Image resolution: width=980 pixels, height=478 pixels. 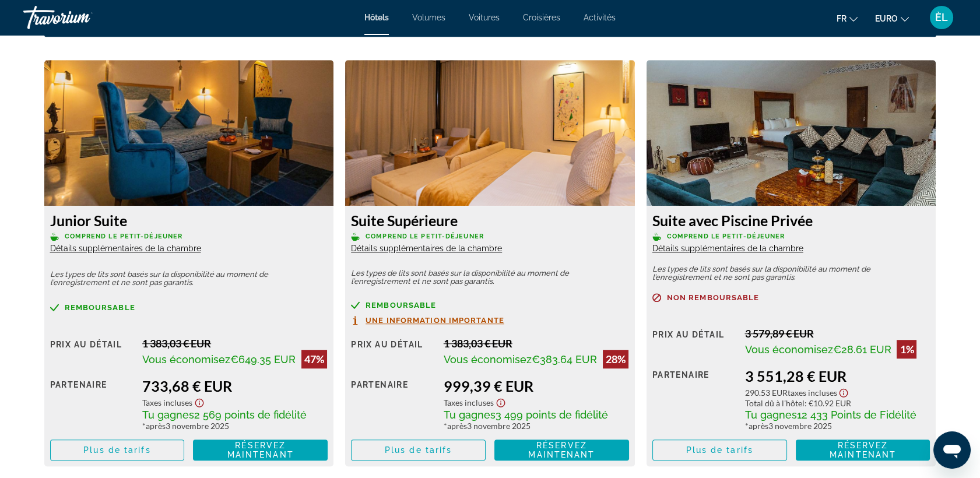 What do you see at coordinates (791, 133) in the screenshot?
I see `img: Suite avec Piscine Privée` at bounding box center [791, 133].